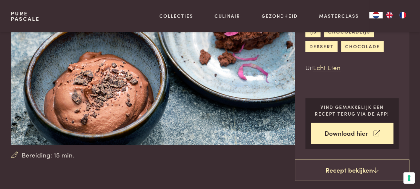  Describe the element at coordinates (352, 110) in the screenshot. I see `p: Vind gemakkelijk een recept terug via de app!` at that location.